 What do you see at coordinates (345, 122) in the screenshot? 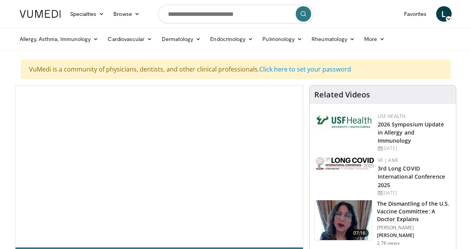
I see `img: 6ba8804a-8538-4002-95e7-a8f8012d4a11.png.150x105_q85_autocrop_double_scale_upscale_version-0.2.jpg` at bounding box center [345, 122].